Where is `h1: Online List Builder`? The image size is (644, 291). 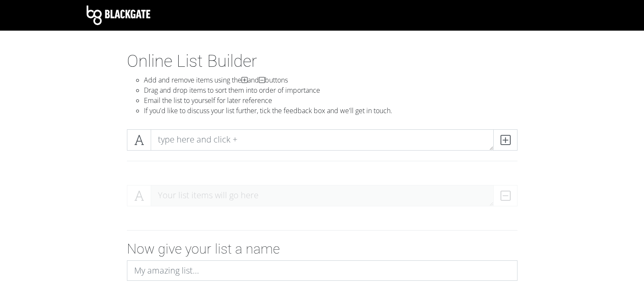 h1: Online List Builder is located at coordinates (322, 61).